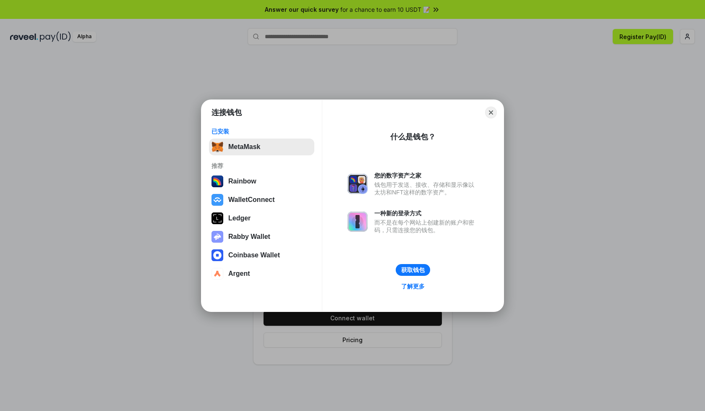  Describe the element at coordinates (239, 218) in the screenshot. I see `div: Ledger` at that location.